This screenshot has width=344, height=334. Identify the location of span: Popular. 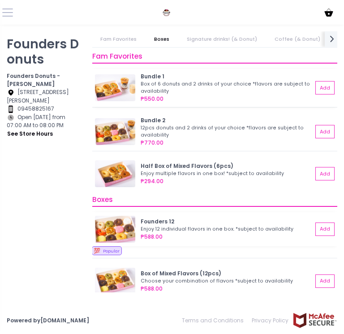
(111, 251).